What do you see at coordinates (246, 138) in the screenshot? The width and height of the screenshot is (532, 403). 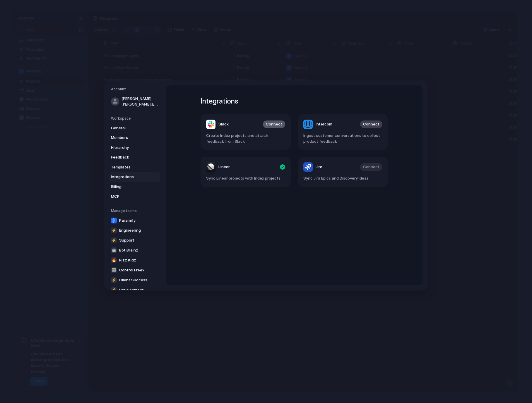 I see `span: Create Index projects and attach feedback from Slack` at bounding box center [246, 138].